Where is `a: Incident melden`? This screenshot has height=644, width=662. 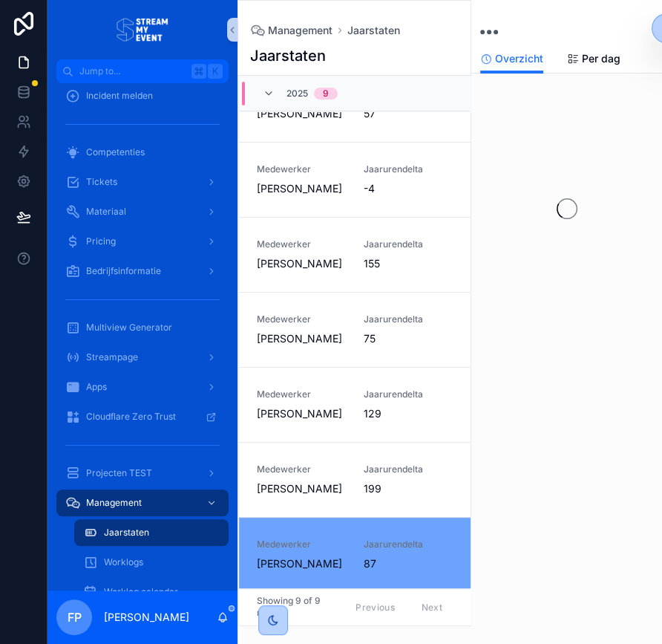 a: Incident melden is located at coordinates (143, 96).